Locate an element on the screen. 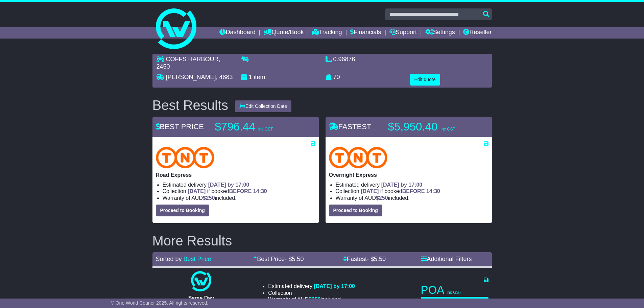 This screenshot has width=644, height=308. span: , 4883 is located at coordinates (225, 77).